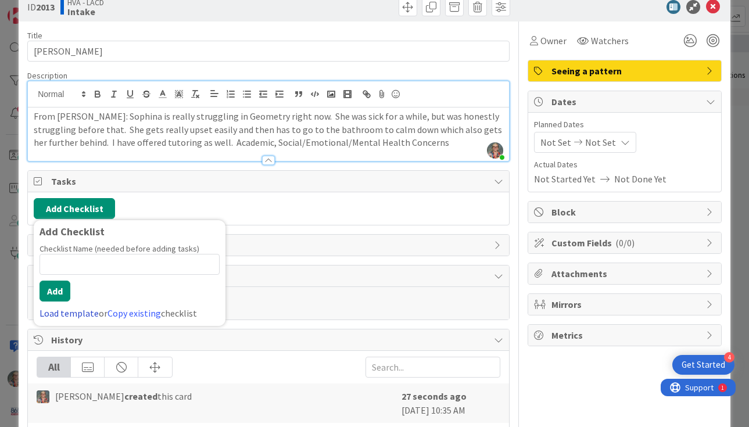 This screenshot has height=427, width=749. I want to click on span: Attachments, so click(626, 274).